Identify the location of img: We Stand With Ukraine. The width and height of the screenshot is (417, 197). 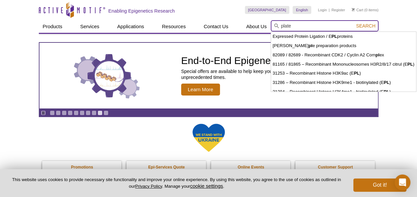
(209, 138).